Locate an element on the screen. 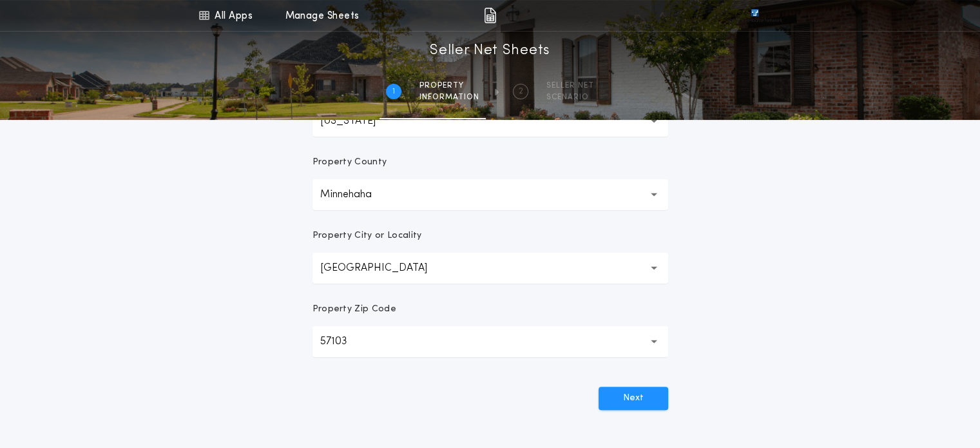  h2: 2 is located at coordinates (520, 92).